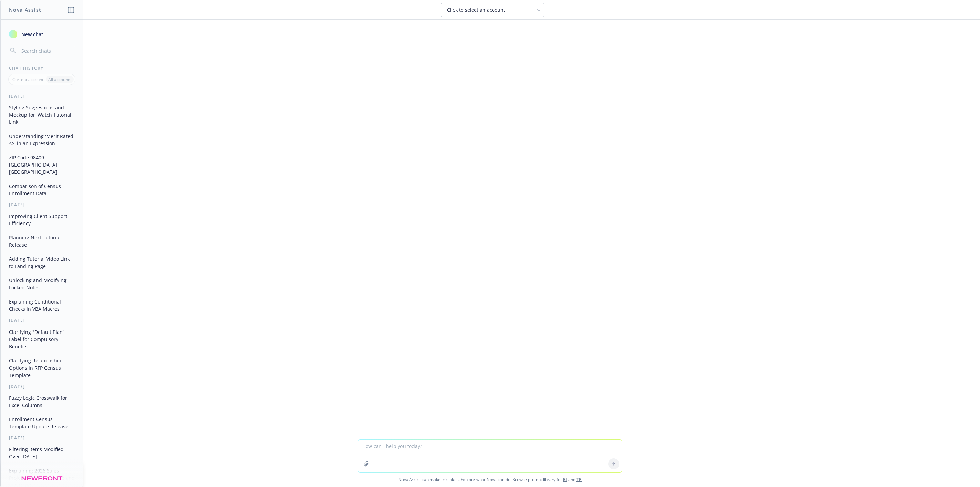 The height and width of the screenshot is (487, 980). What do you see at coordinates (60, 79) in the screenshot?
I see `p: All accounts` at bounding box center [60, 79].